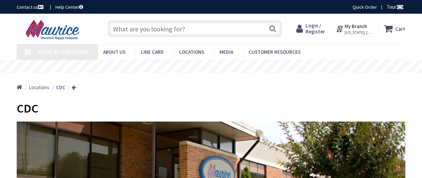 The width and height of the screenshot is (422, 178). I want to click on span: Line Card, so click(152, 52).